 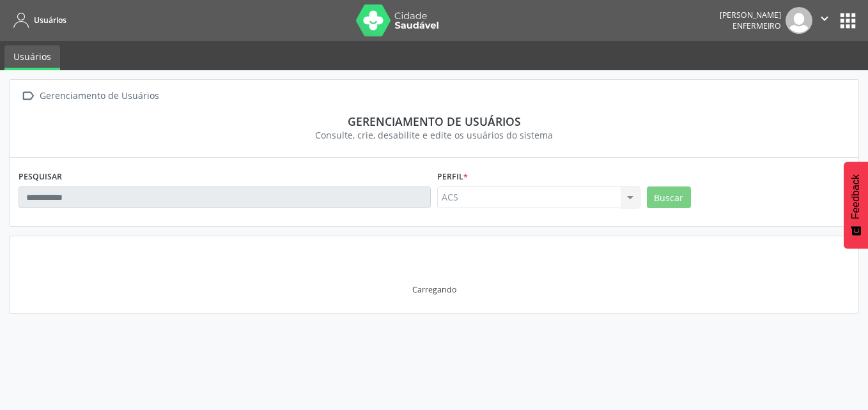 I want to click on label: PESQUISAR, so click(x=41, y=176).